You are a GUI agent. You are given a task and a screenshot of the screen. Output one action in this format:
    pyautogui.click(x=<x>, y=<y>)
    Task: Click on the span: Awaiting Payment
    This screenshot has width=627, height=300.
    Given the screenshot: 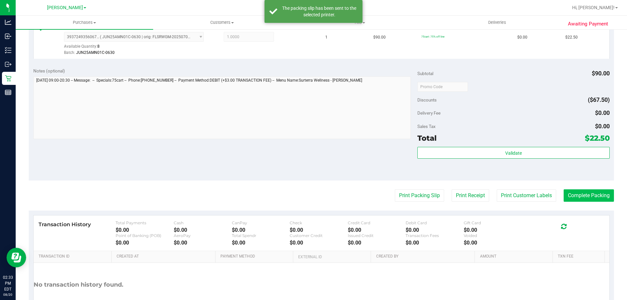 What is the action you would take?
    pyautogui.click(x=588, y=24)
    